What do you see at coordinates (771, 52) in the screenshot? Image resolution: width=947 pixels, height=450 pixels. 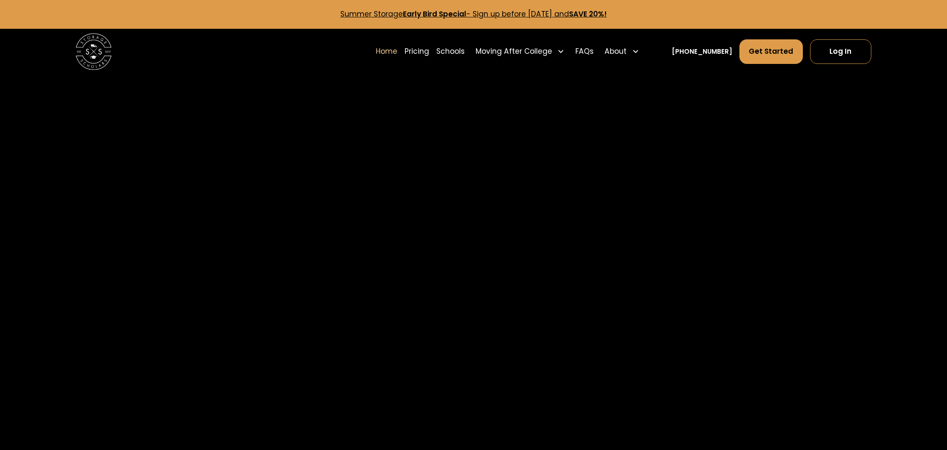 I see `a: Get Started` at bounding box center [771, 52].